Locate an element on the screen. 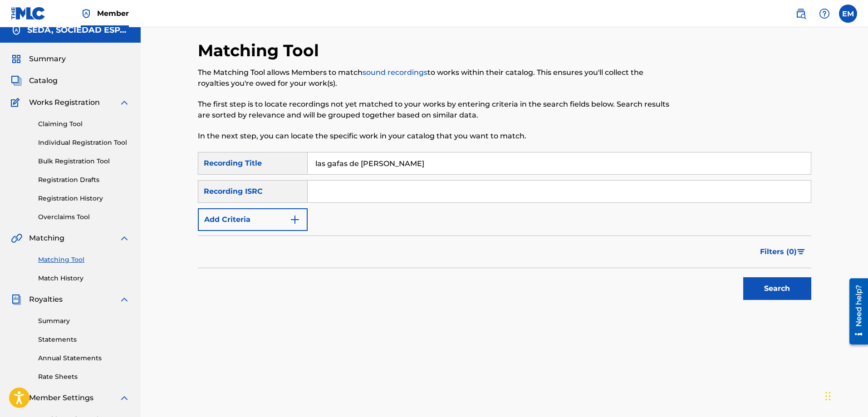 This screenshot has height=417, width=868. p: In the next step, you can locate the specific work in your catalog that you want to match. is located at coordinates (434, 136).